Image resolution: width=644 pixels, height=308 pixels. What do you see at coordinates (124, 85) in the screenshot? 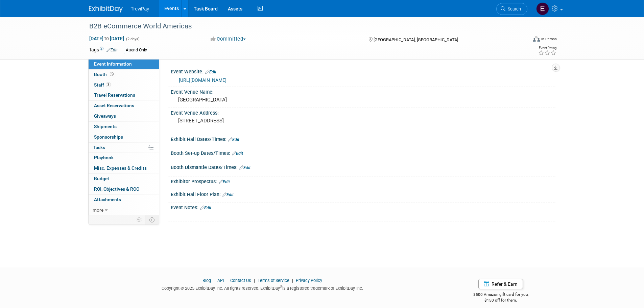
I see `a: Staff3` at bounding box center [124, 85].